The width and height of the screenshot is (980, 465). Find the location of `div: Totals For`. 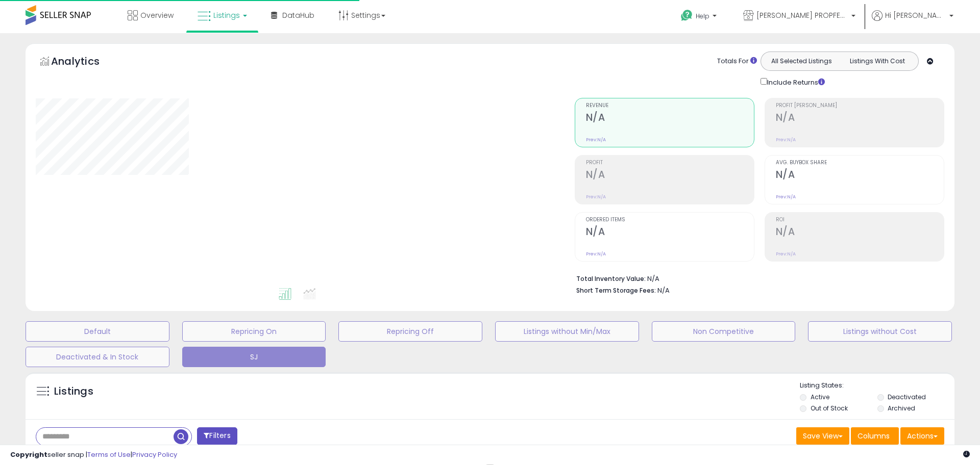

div: Totals For is located at coordinates (737, 61).